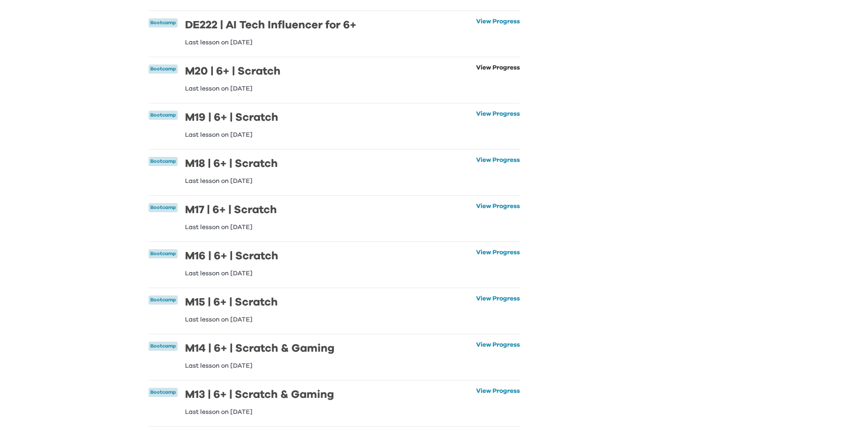 The width and height of the screenshot is (868, 434). I want to click on h6: M15 | 6+ | Scratch, so click(231, 303).